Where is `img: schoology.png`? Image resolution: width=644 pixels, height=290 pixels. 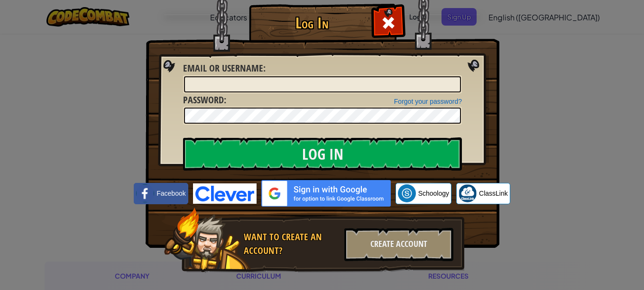 img: schoology.png is located at coordinates (407, 193).